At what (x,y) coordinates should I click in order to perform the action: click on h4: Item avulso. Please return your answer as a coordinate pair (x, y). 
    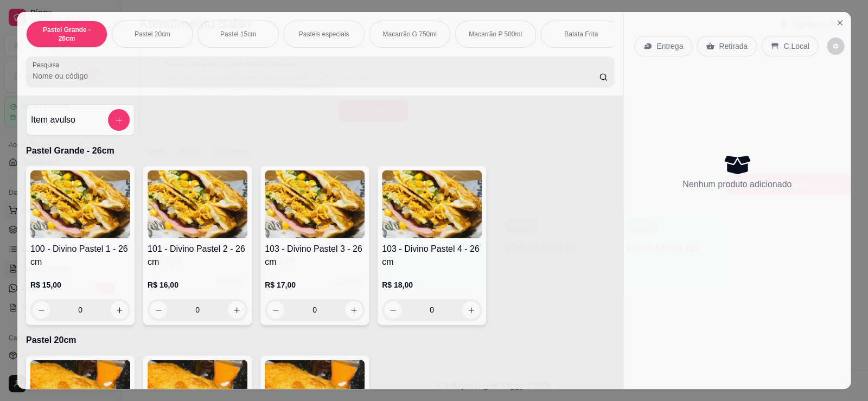
    Looking at the image, I should click on (53, 120).